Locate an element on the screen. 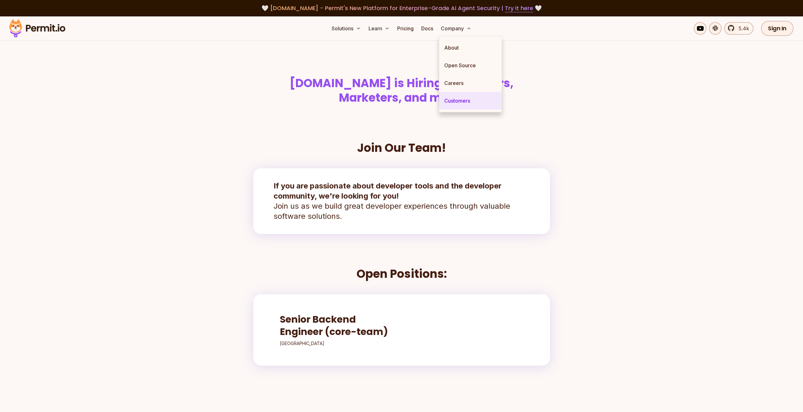  strong: If you are passionate about developer tools and the developer community, we're looking for you! is located at coordinates (388, 191).